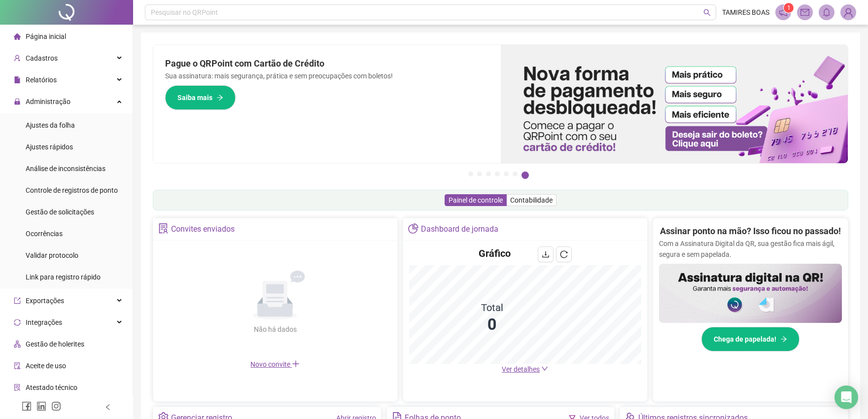 This screenshot has width=868, height=419. Describe the element at coordinates (750, 294) in the screenshot. I see `img: banner%2F02c71560-61a6-44d4-94b9-c8ab97240462.png` at that location.